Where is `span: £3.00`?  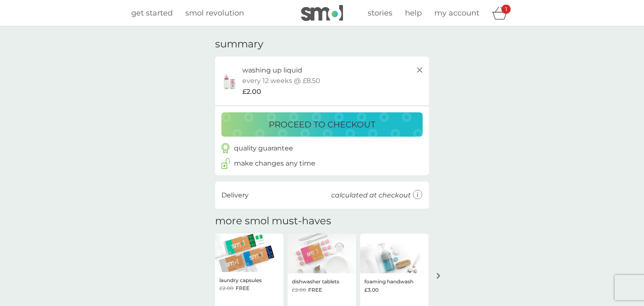
span: £3.00 is located at coordinates (371, 290).